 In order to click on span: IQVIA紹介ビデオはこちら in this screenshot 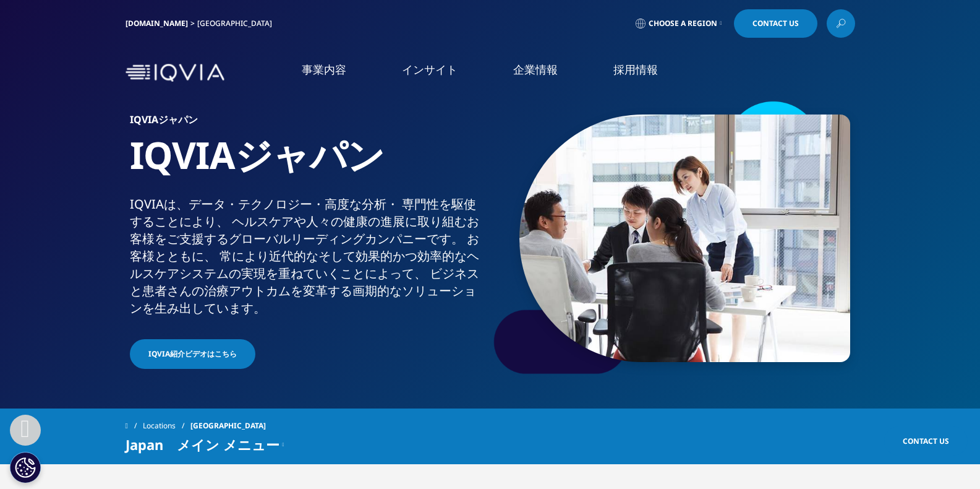, I will do `click(192, 354)`.